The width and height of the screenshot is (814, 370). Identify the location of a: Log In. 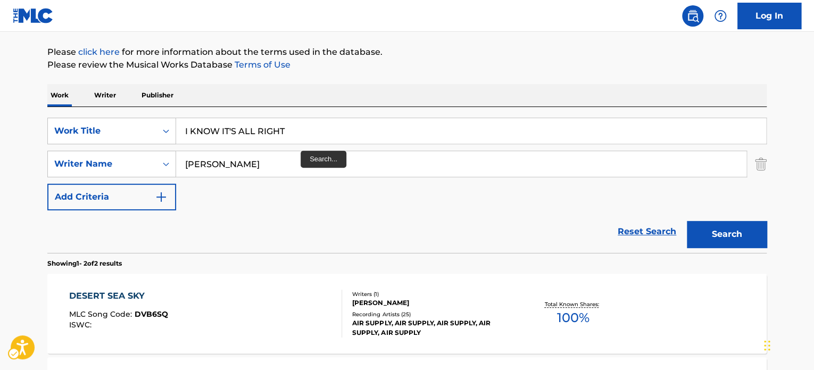
(769, 16).